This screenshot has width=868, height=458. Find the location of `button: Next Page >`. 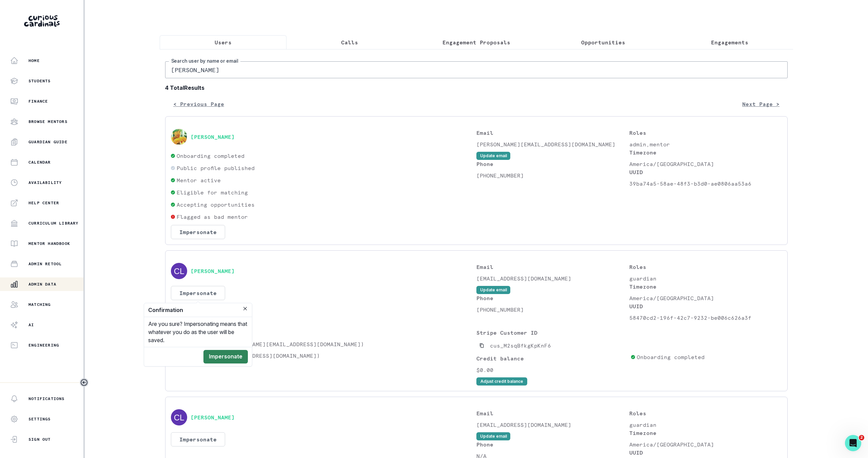

button: Next Page > is located at coordinates (761, 104).